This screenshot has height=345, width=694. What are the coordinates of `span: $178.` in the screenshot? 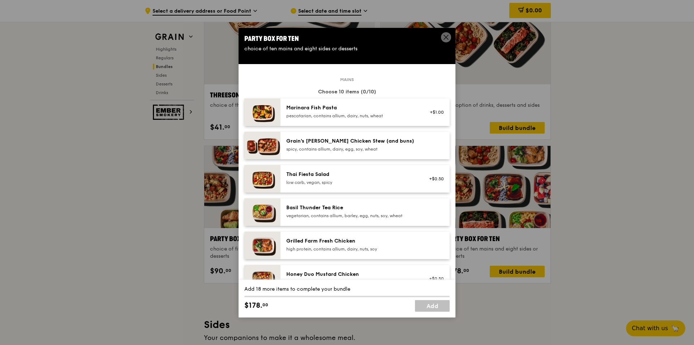 It's located at (253, 305).